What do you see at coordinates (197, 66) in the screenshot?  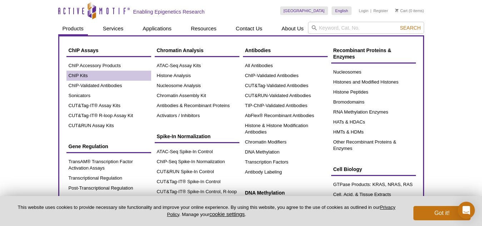 I see `a: ATAC-Seq Assay Kits` at bounding box center [197, 66].